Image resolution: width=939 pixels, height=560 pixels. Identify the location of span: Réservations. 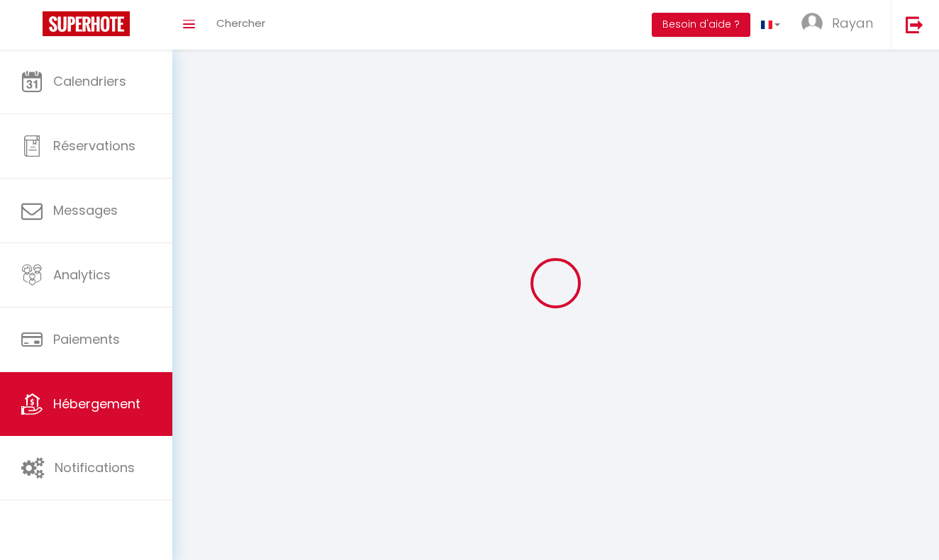
(94, 145).